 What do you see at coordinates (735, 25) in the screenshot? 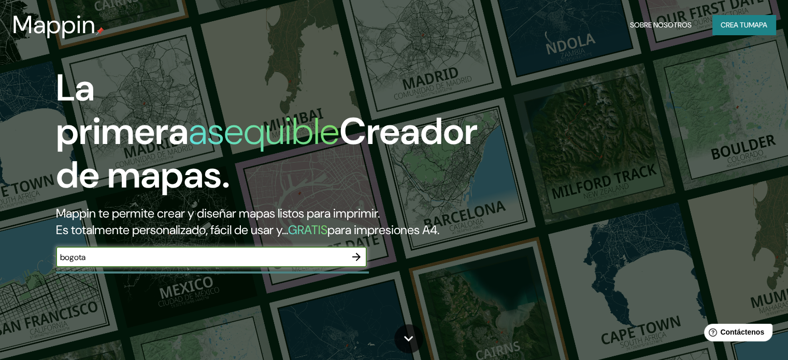
I see `font: Crea tu` at bounding box center [735, 25].